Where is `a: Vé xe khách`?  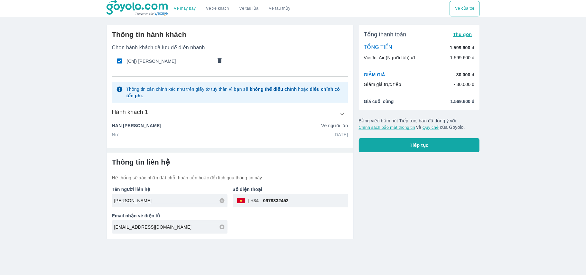
a: Vé xe khách is located at coordinates (217, 8).